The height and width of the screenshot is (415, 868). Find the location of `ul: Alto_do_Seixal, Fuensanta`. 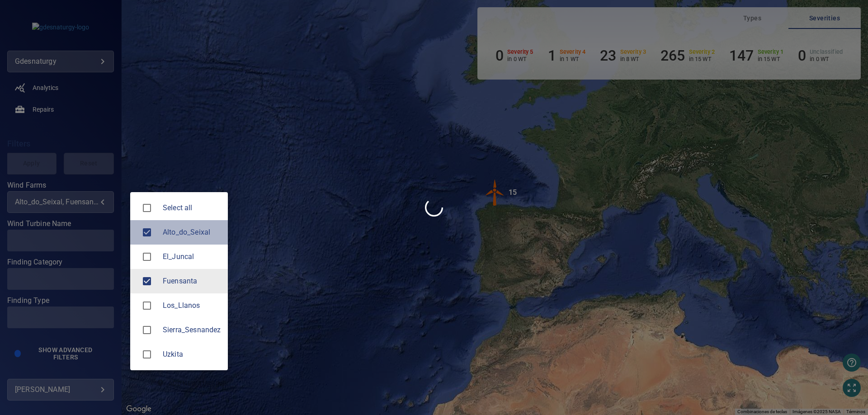

ul: Alto_do_Seixal, Fuensanta is located at coordinates (179, 281).